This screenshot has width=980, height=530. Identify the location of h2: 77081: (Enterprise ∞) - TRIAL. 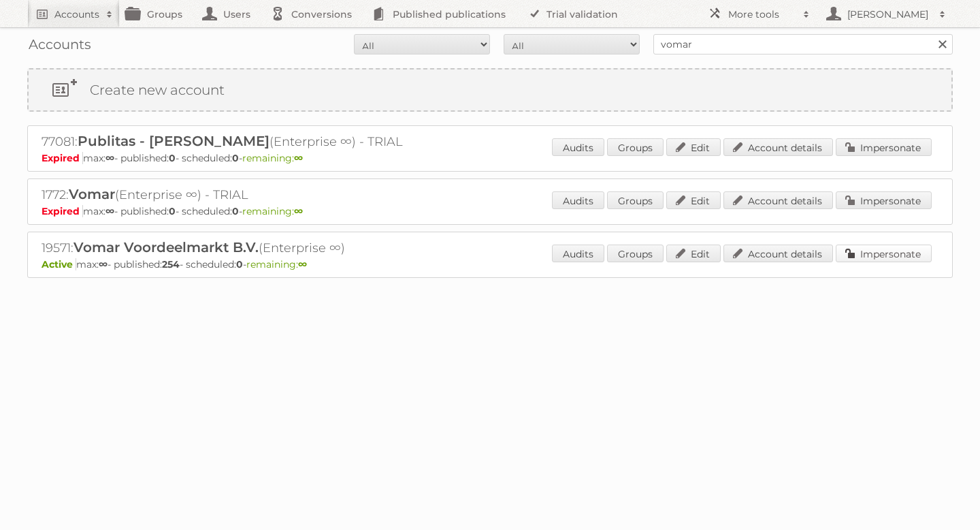
(280, 142).